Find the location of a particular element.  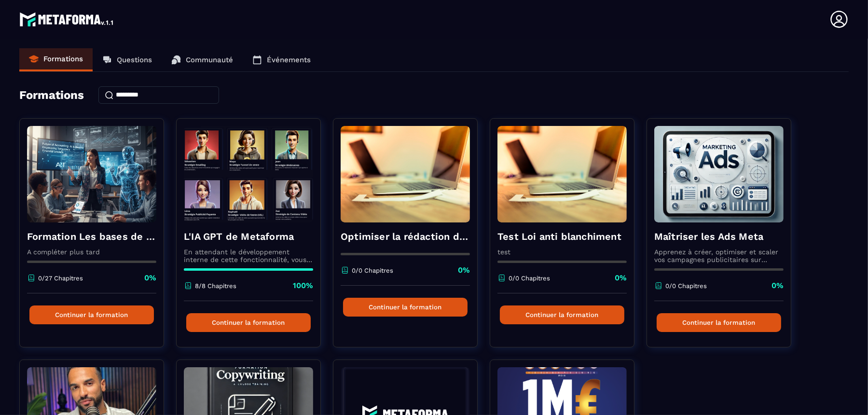

p: Événements is located at coordinates (288, 60).